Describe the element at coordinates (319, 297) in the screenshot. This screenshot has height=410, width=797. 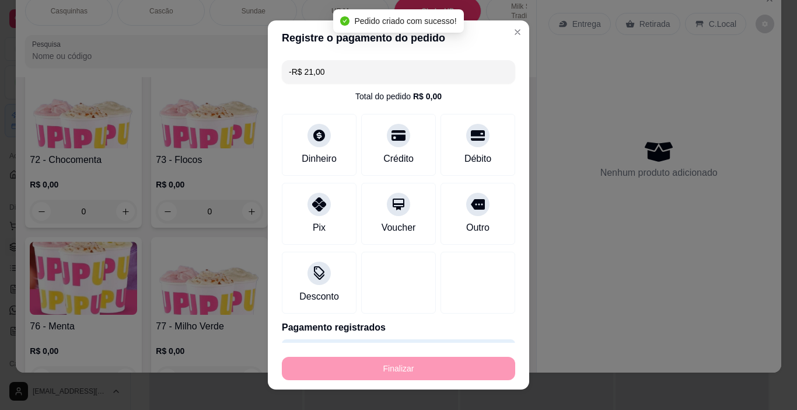
I see `div: Desconto` at that location.